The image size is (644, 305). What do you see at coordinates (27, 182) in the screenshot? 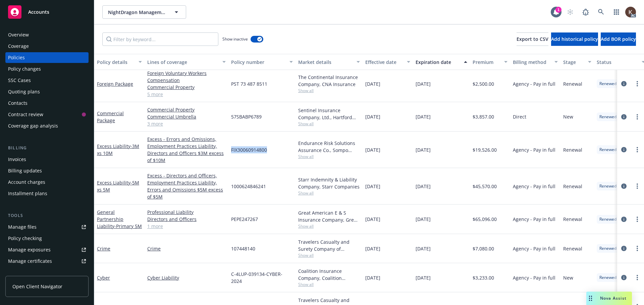
I see `div: Account charges` at bounding box center [27, 182].